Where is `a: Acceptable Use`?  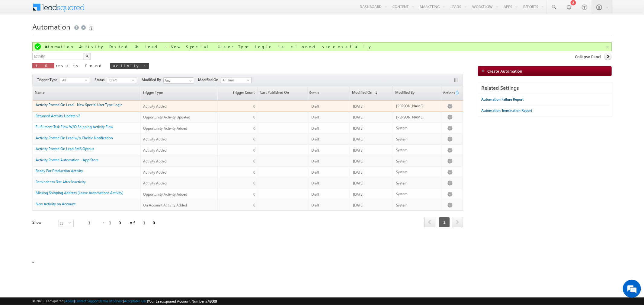 a: Acceptable Use is located at coordinates (135, 301).